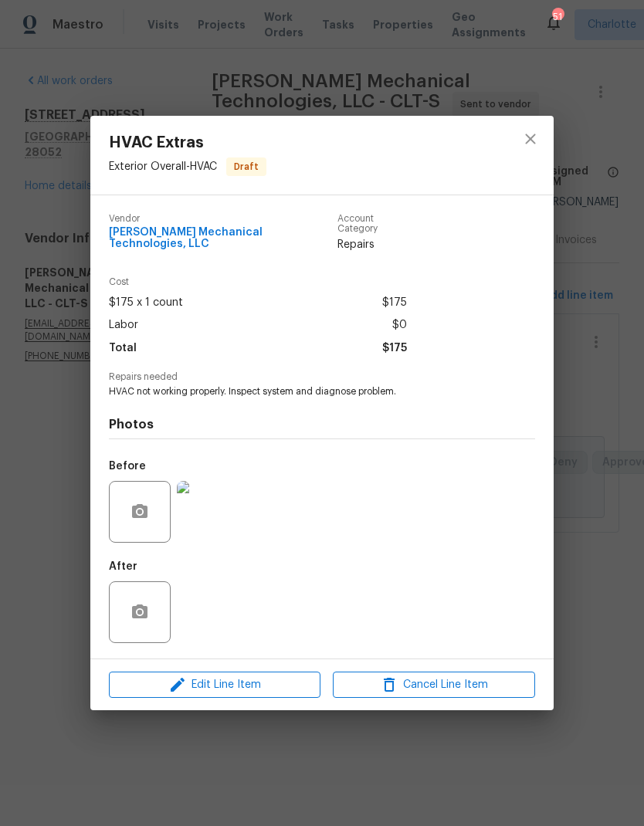 Image resolution: width=644 pixels, height=826 pixels. Describe the element at coordinates (123, 566) in the screenshot. I see `h5: After` at that location.